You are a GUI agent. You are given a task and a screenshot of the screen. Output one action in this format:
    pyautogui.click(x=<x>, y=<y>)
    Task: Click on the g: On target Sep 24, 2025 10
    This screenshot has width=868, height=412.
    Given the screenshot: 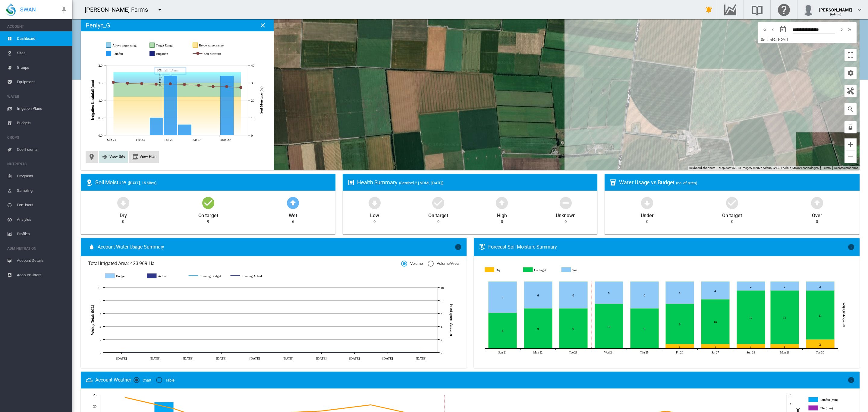 What is the action you would take?
    pyautogui.click(x=608, y=326)
    